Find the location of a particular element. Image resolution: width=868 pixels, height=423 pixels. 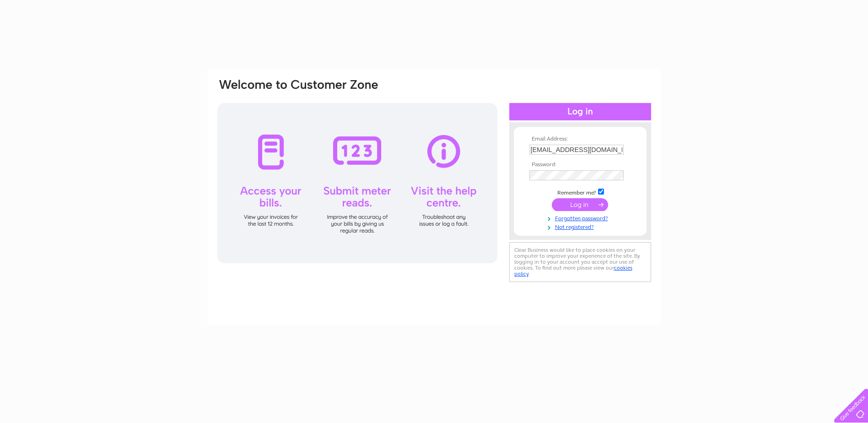

input: Submit is located at coordinates (579, 204).